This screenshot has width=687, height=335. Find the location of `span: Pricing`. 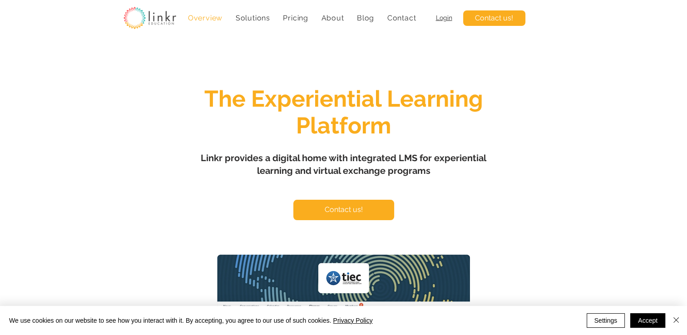

span: Pricing is located at coordinates (296, 18).